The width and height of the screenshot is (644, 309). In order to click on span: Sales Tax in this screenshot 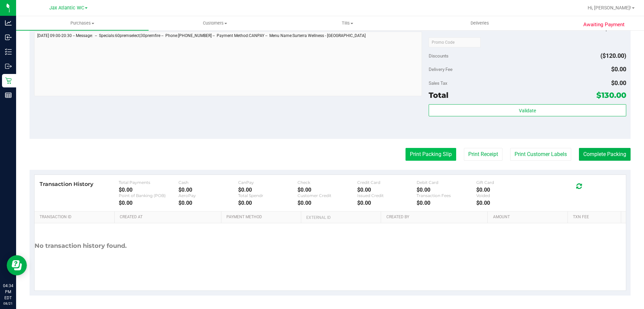, I will do `click(438, 83)`.